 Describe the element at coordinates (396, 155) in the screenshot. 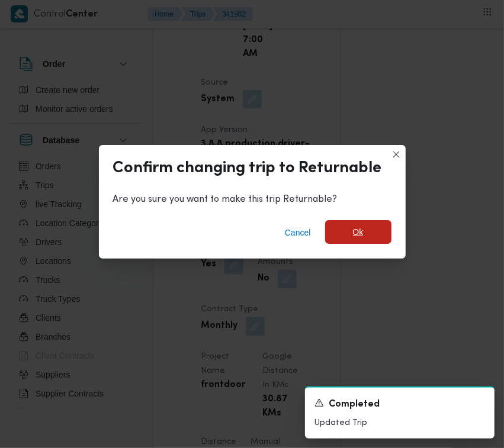

I see `button: Closes this modal window` at that location.